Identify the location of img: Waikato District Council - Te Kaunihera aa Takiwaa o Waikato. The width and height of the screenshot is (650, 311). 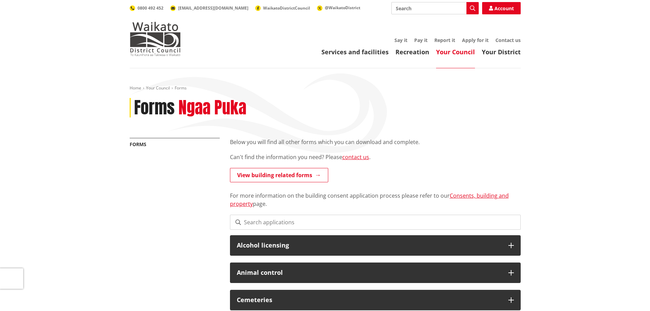
(155, 39).